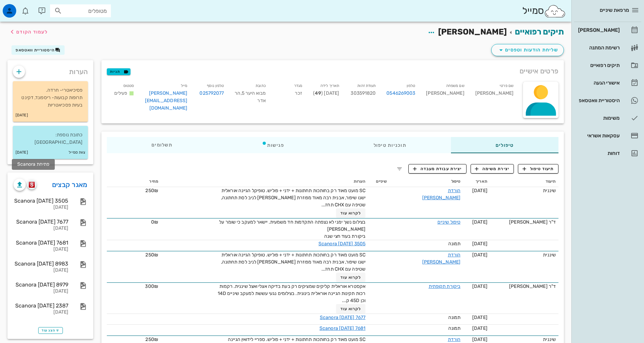 The height and width of the screenshot is (343, 644). I want to click on div: עסקאות אשראי, so click(598, 136).